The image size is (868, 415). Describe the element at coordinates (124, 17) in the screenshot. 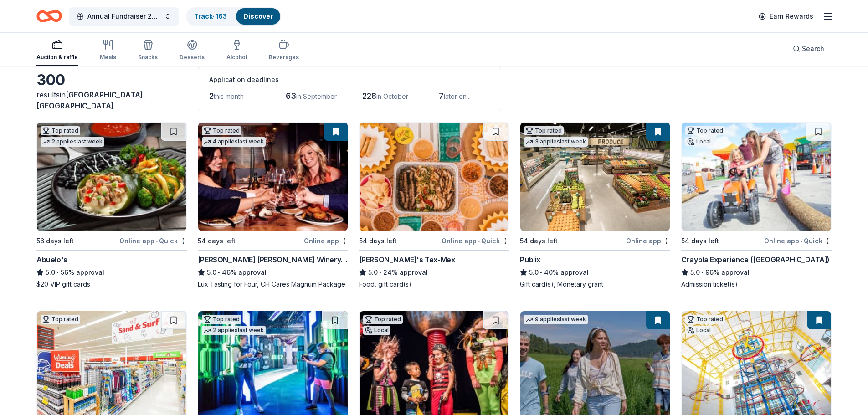

I see `button: Annual Fundraiser 2025` at that location.